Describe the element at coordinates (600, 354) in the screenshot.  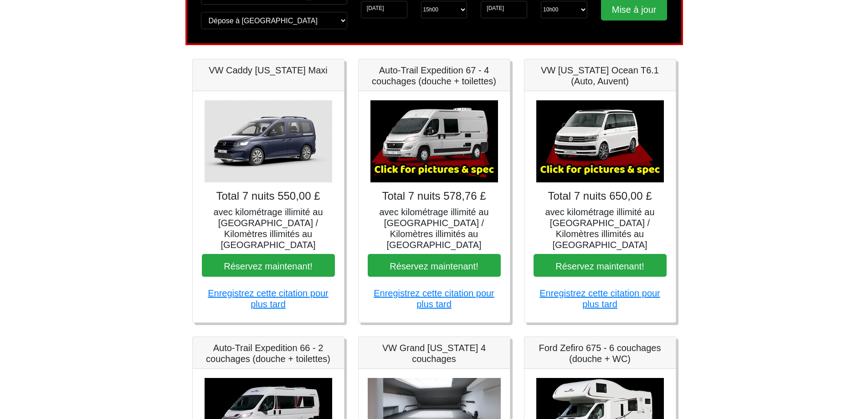
I see `font: Ford Zefiro 675 - 6 couchages (douche + WC)` at that location.